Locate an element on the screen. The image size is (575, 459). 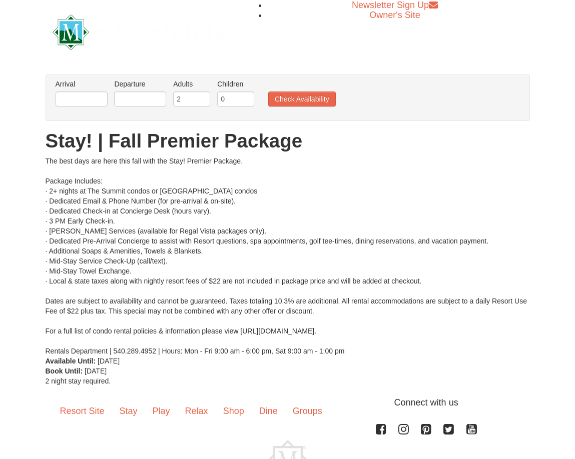
label: Adults is located at coordinates (192, 84).